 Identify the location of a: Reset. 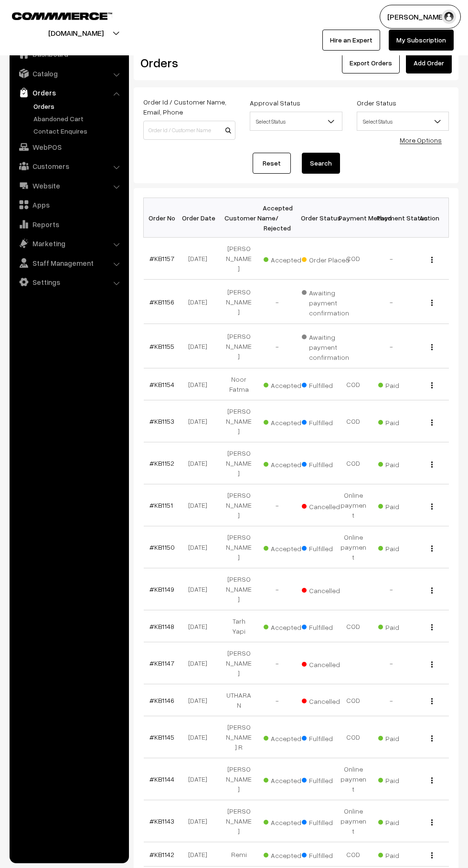
(272, 163).